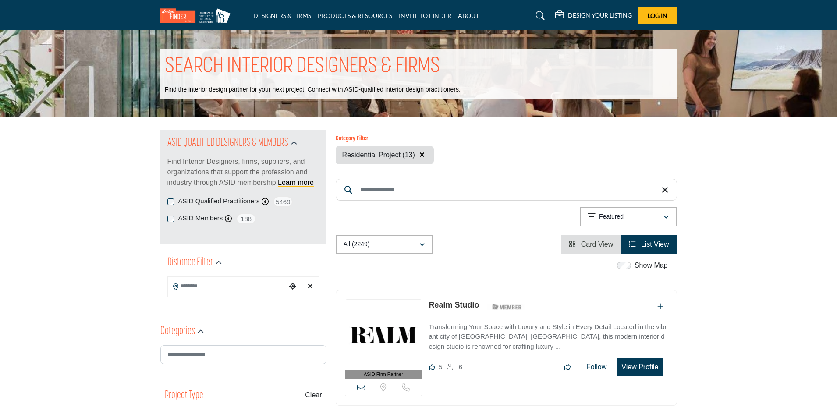 The width and height of the screenshot is (837, 414). I want to click on h2: Distance Filter, so click(190, 263).